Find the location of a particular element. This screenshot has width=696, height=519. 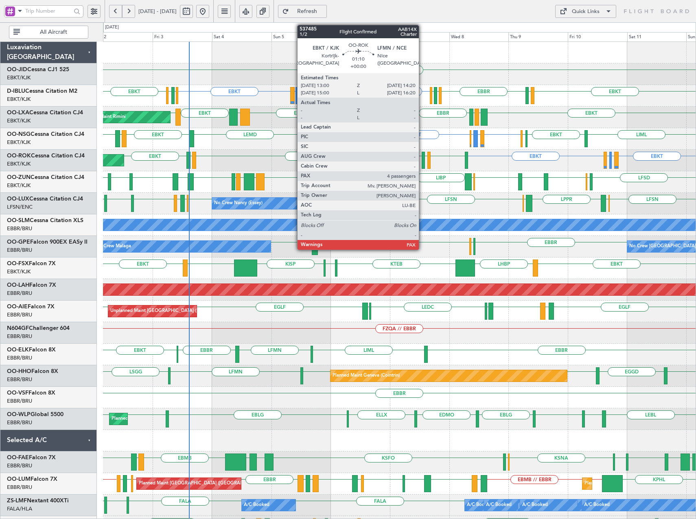

span: D-IBLU is located at coordinates (16, 91).